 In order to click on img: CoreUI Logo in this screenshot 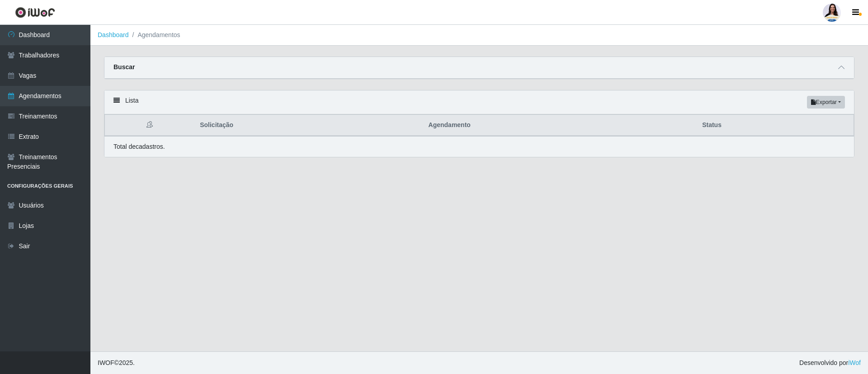, I will do `click(35, 12)`.